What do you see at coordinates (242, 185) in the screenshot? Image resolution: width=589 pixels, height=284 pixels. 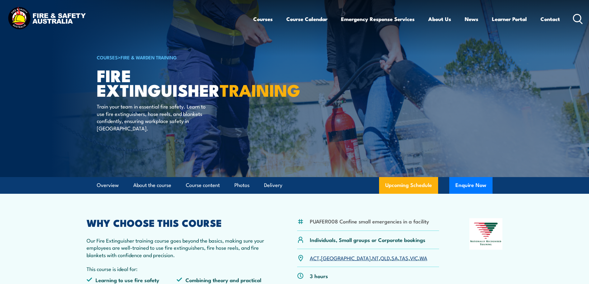 I see `a: Photos` at bounding box center [242, 185].